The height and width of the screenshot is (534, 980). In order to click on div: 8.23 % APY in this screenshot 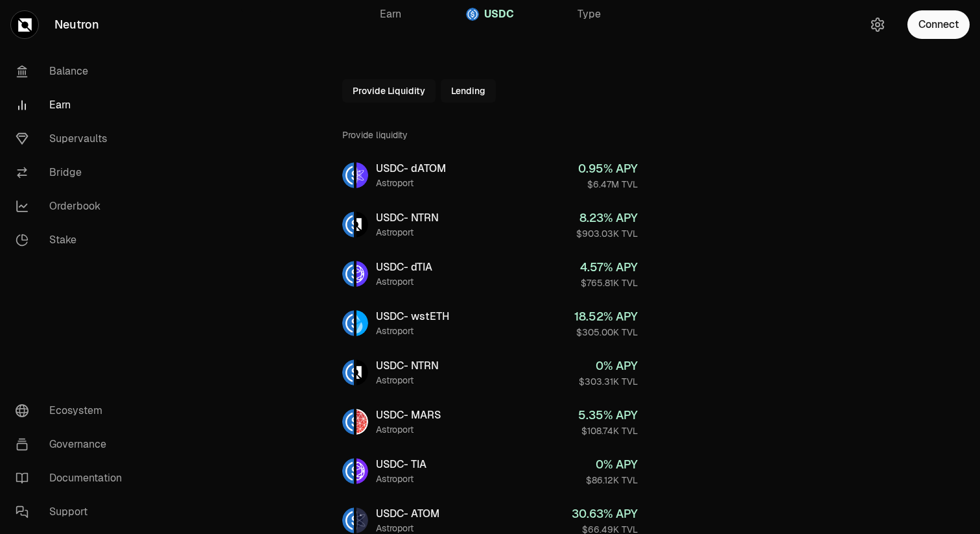, I will do `click(607, 218)`.